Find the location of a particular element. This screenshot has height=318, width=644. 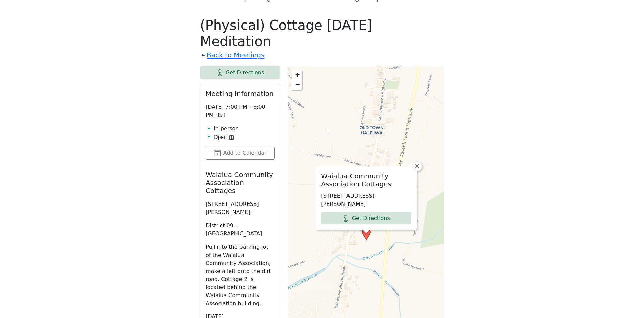

button: Add to Calendar is located at coordinates (240, 153).